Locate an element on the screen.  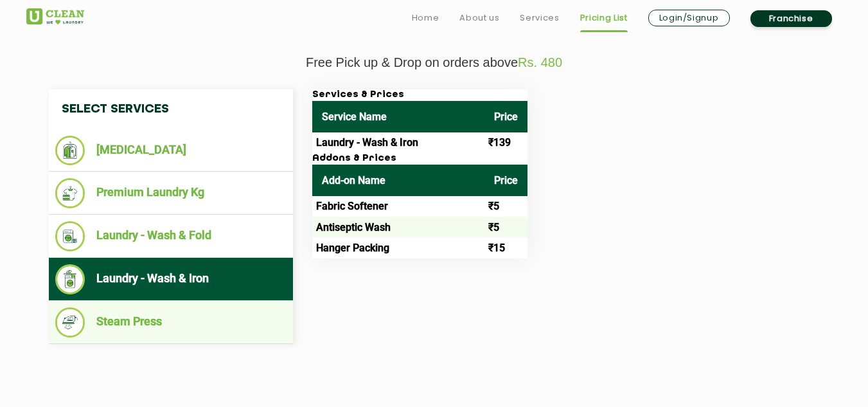
td: ₹15 is located at coordinates (506, 247).